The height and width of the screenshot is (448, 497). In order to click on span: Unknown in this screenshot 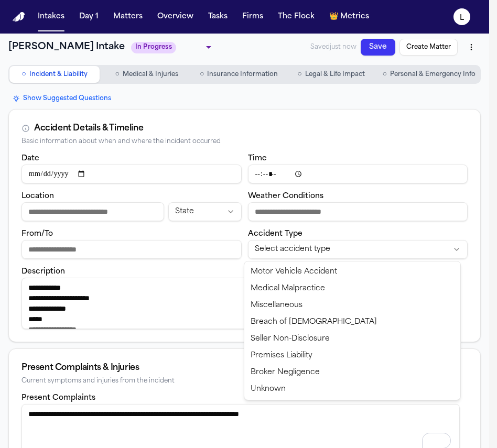, I will do `click(268, 390)`.